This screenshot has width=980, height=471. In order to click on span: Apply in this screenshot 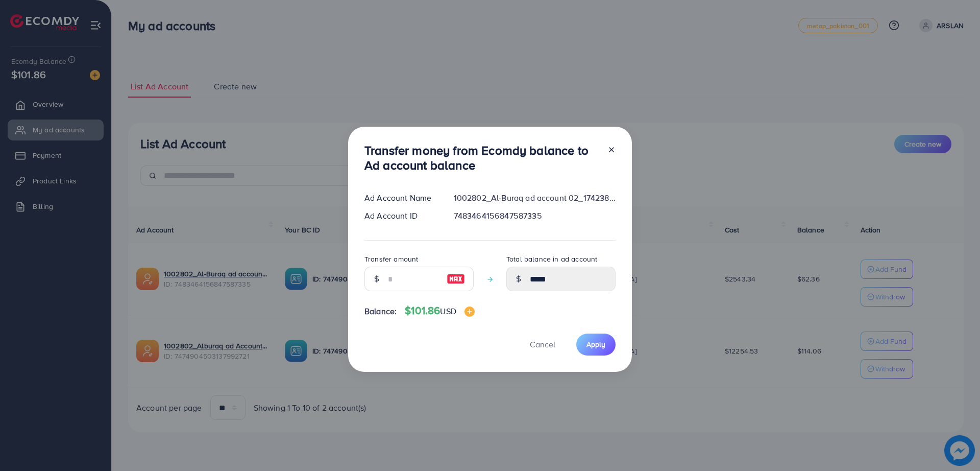, I will do `click(596, 344)`.